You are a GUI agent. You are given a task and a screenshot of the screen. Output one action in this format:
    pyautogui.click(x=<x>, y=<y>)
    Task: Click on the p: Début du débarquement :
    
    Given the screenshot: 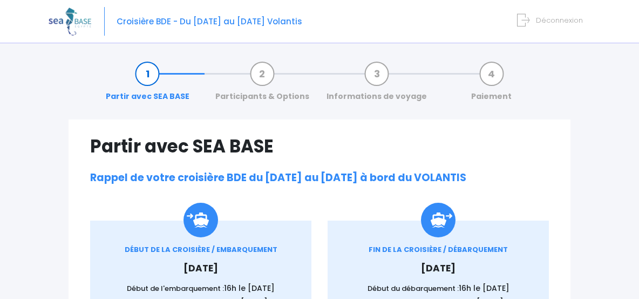 What is the action you would take?
    pyautogui.click(x=438, y=288)
    